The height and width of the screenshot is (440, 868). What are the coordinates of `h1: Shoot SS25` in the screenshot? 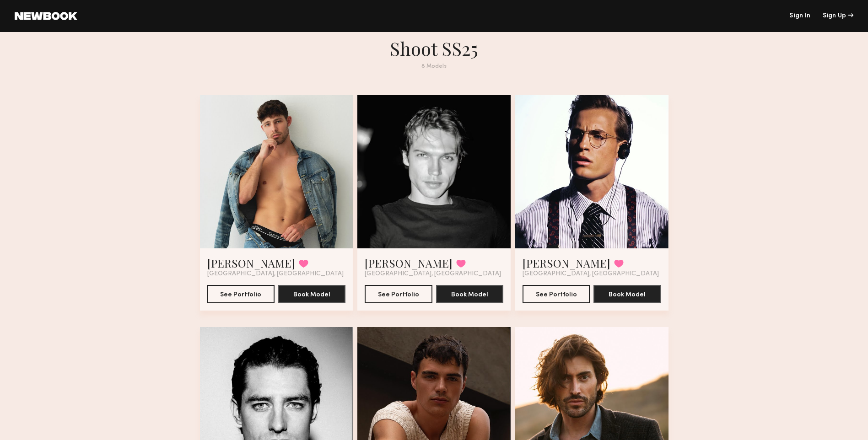 It's located at (434, 48).